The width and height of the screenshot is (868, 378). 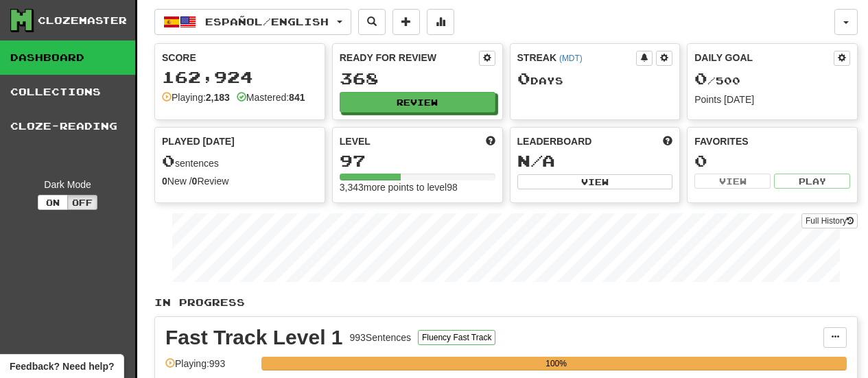 I want to click on strong: 2,183, so click(x=218, y=98).